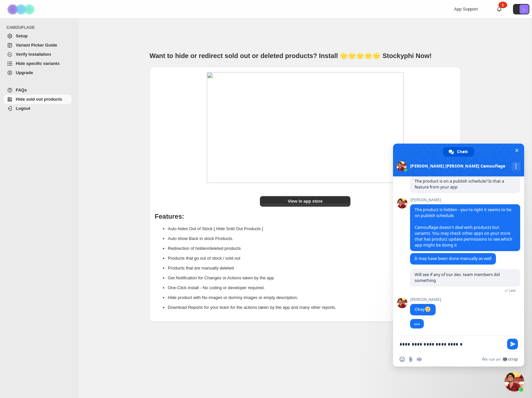  Describe the element at coordinates (458, 152) in the screenshot. I see `a: Chatt` at that location.